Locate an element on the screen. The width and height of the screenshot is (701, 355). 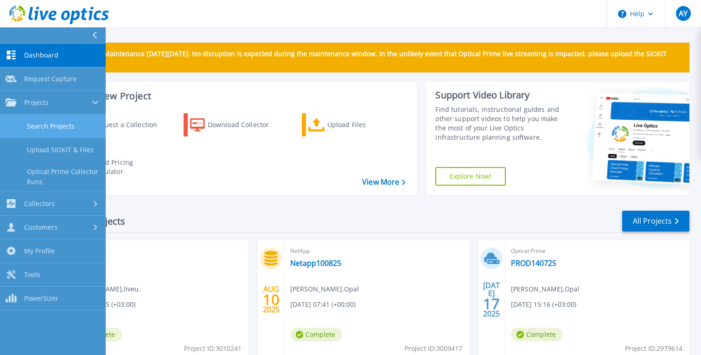
a: Upload Files is located at coordinates (353, 125).